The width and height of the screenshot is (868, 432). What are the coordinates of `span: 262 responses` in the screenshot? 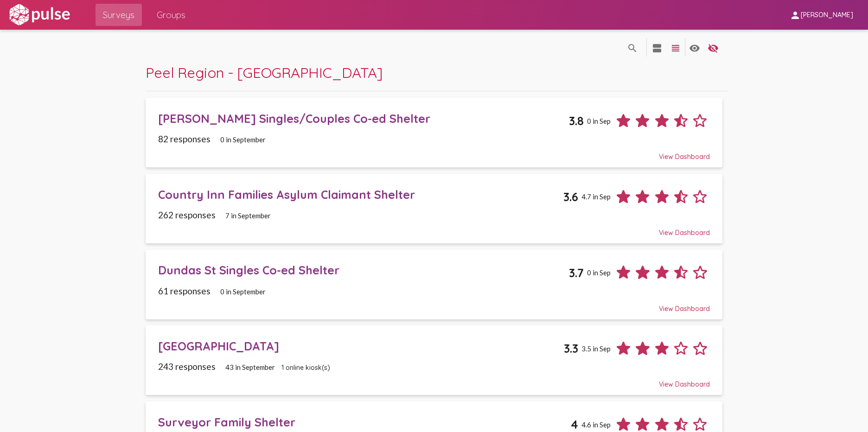 It's located at (187, 215).